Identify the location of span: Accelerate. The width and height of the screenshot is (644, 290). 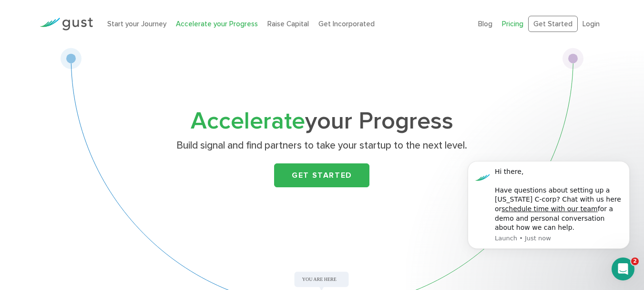
(248, 121).